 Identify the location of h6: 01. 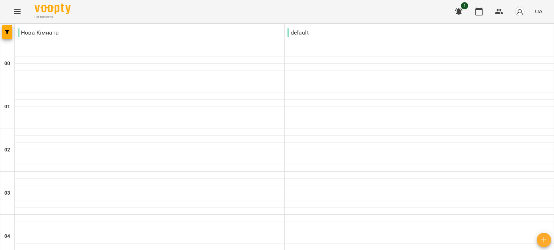
(7, 107).